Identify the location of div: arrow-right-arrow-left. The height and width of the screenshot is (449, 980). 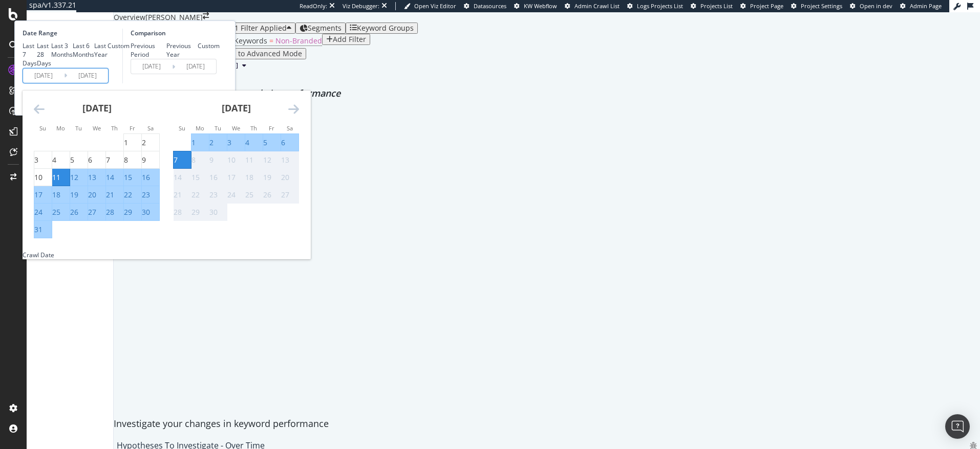
(206, 16).